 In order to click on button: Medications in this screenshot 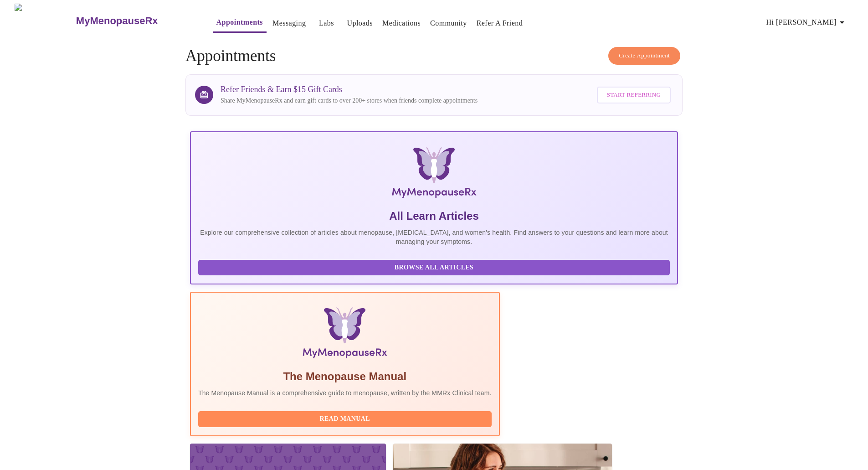, I will do `click(401, 23)`.